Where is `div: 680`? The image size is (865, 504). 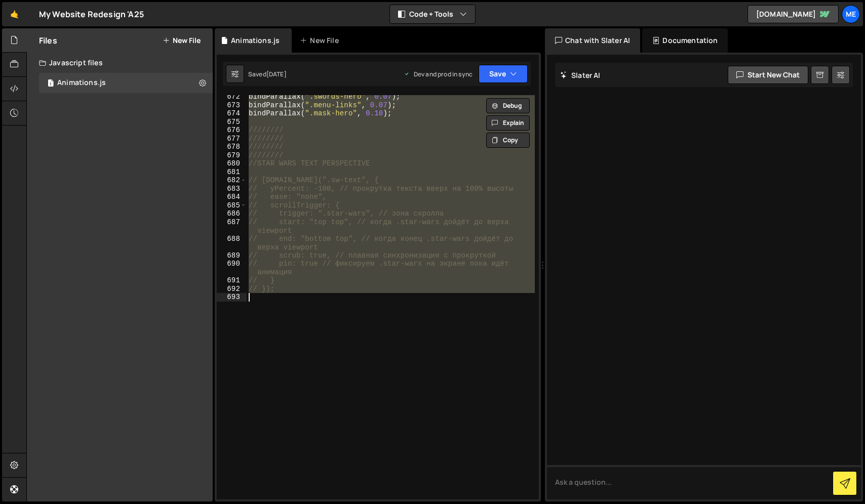 div: 680 is located at coordinates (231, 164).